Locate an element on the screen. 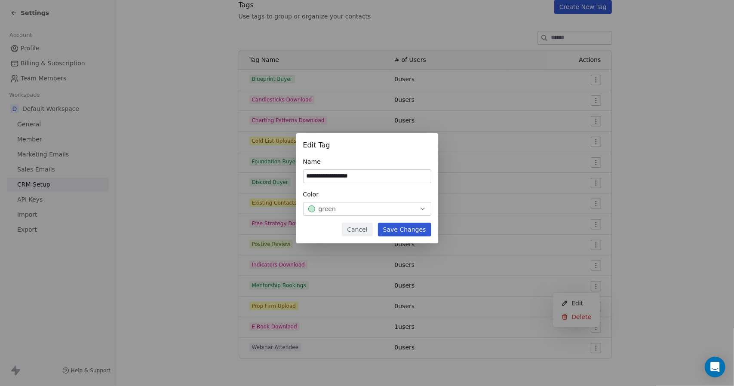  div: Color is located at coordinates (367, 194).